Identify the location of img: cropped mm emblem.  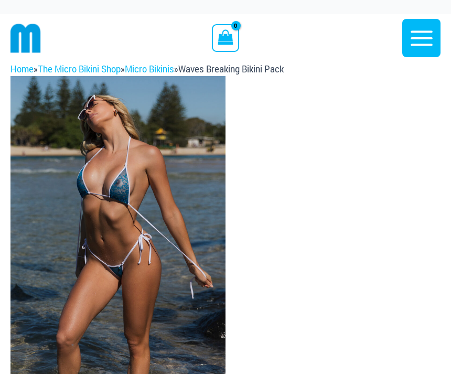
(26, 38).